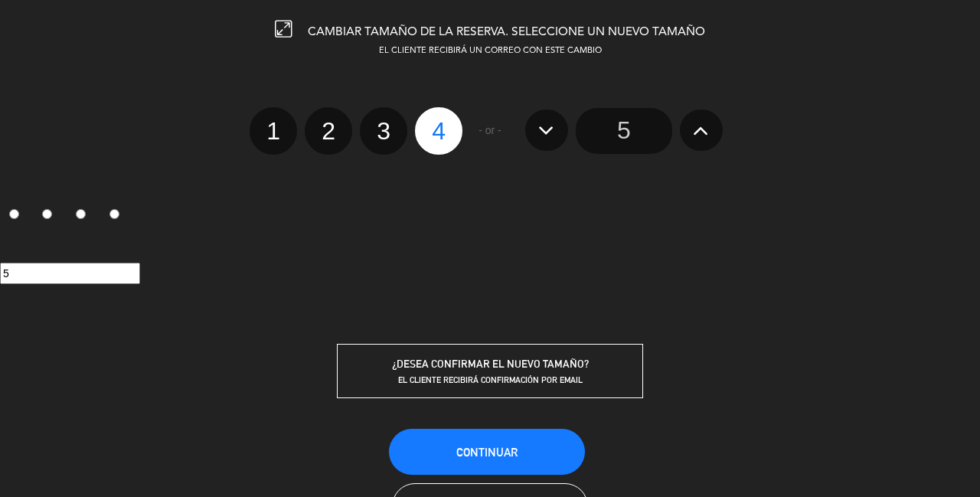  Describe the element at coordinates (46, 214) in the screenshot. I see `input: 2` at that location.